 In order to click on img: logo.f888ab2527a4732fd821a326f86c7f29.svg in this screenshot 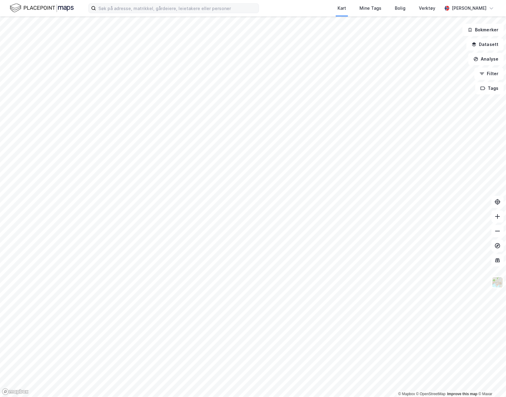, I will do `click(42, 8)`.